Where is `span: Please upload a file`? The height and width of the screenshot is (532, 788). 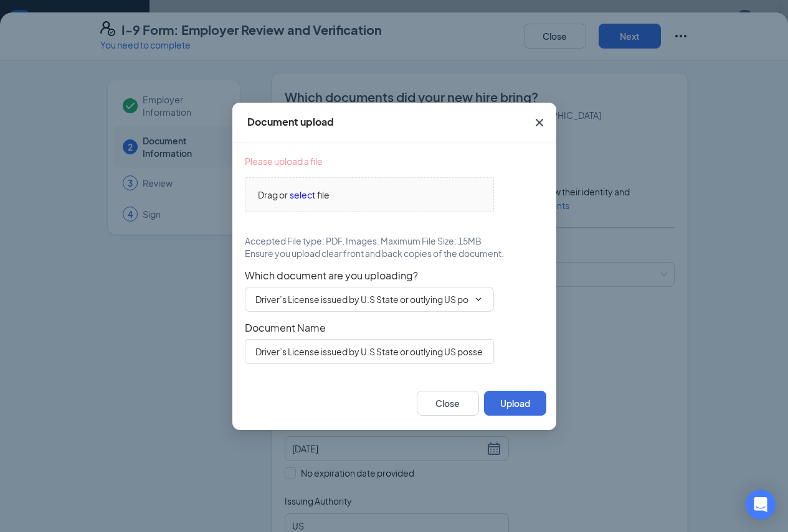
span: Please upload a file is located at coordinates (283, 161).